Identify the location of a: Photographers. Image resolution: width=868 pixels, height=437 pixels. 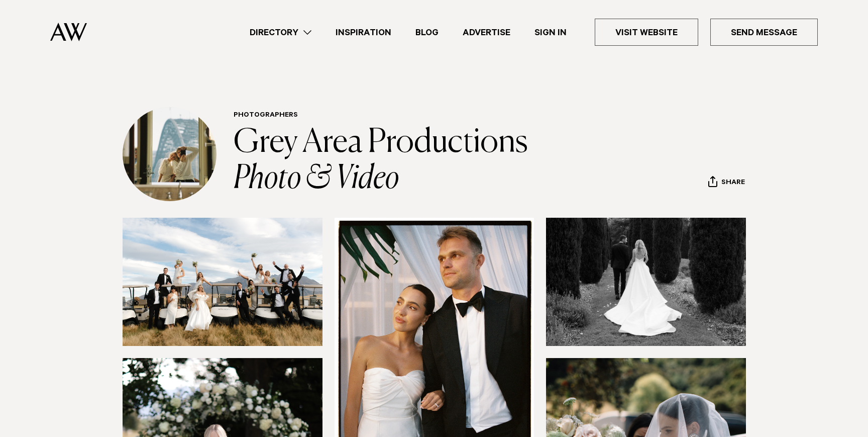
(265, 116).